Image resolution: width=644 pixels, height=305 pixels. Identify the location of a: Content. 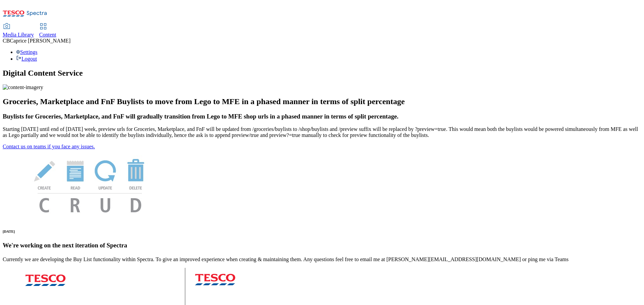
(48, 31).